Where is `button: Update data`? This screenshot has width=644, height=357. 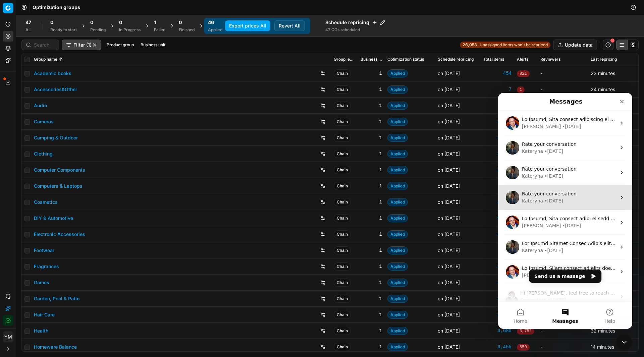 button: Update data is located at coordinates (575, 45).